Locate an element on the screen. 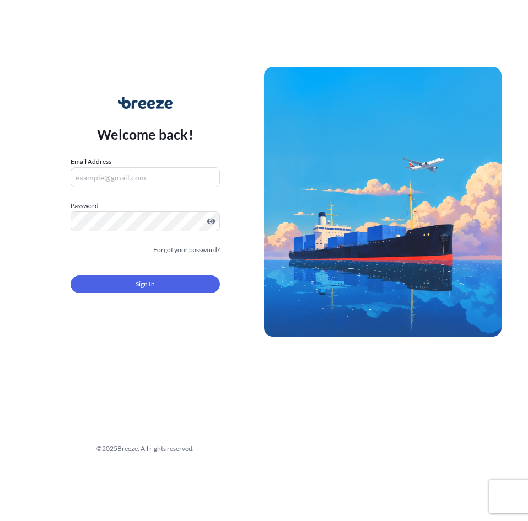 The width and height of the screenshot is (528, 521). label: Password is located at coordinates (145, 206).